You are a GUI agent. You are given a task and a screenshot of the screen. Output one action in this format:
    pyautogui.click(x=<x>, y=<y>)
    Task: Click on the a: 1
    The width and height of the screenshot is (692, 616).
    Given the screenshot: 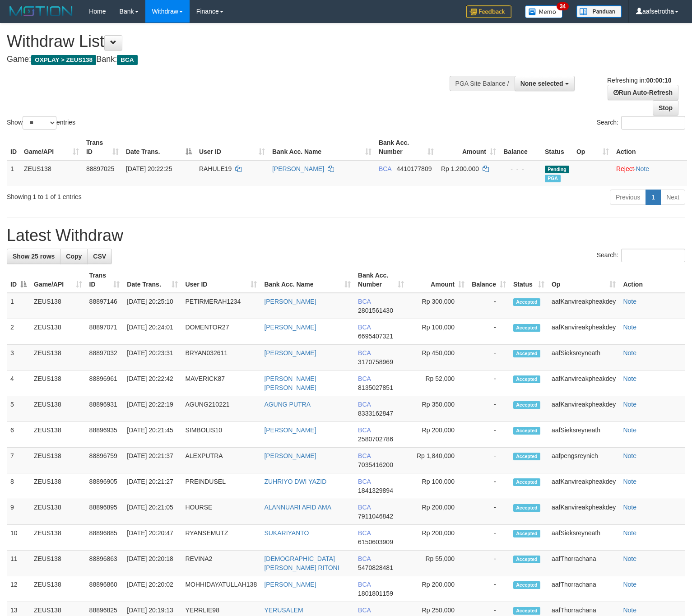 What is the action you would take?
    pyautogui.click(x=653, y=197)
    